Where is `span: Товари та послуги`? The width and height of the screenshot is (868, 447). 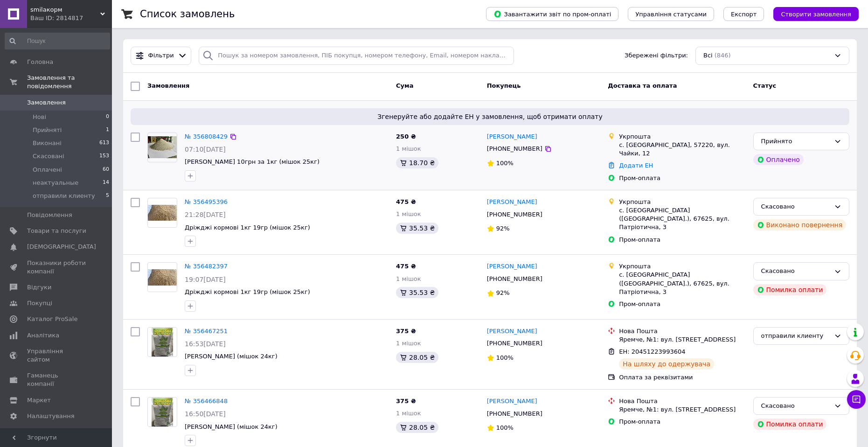
span: Товари та послуги is located at coordinates (56, 231).